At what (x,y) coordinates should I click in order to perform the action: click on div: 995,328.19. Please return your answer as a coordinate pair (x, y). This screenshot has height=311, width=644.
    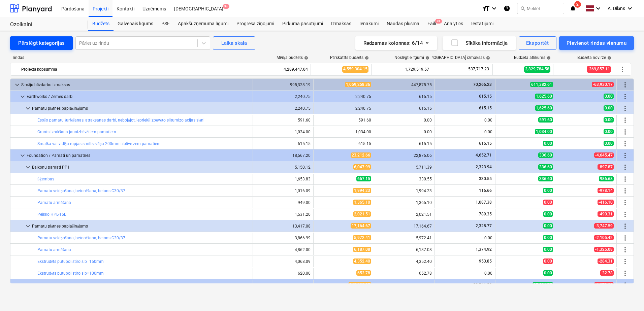
    Looking at the image, I should click on (283, 85).